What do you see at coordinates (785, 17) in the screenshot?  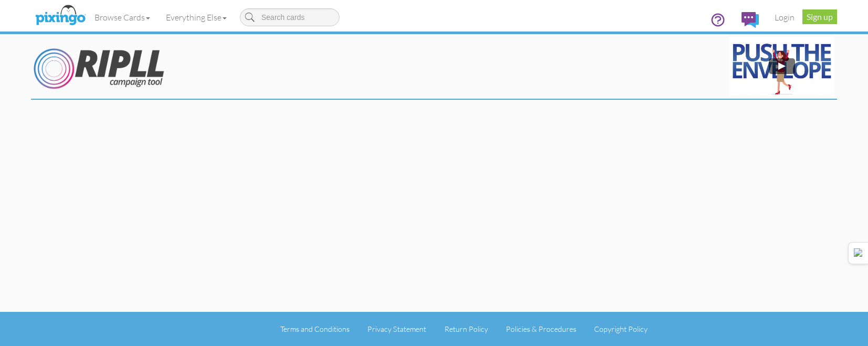 I see `a: Login` at bounding box center [785, 17].